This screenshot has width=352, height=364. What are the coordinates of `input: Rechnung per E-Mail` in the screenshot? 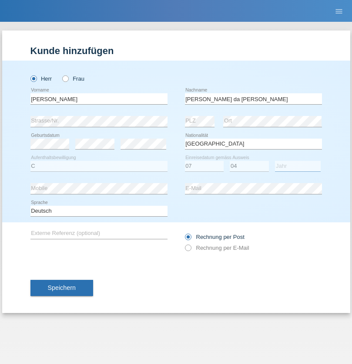 It's located at (188, 250).